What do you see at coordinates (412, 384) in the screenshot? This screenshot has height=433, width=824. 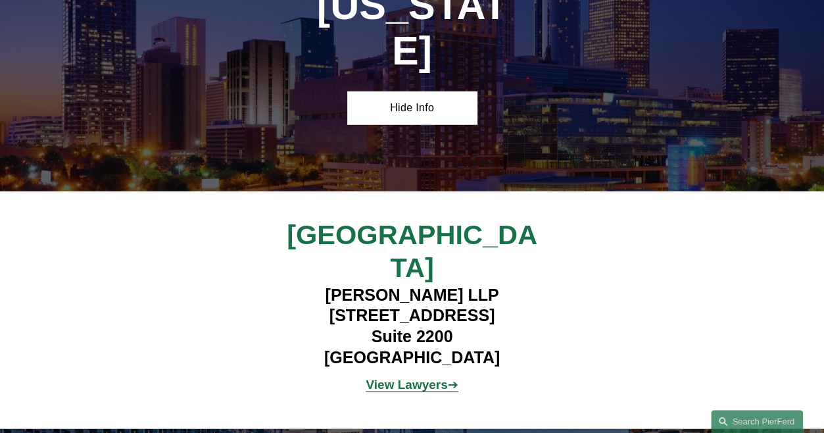 I see `a: View Lawyers➔` at bounding box center [412, 384].